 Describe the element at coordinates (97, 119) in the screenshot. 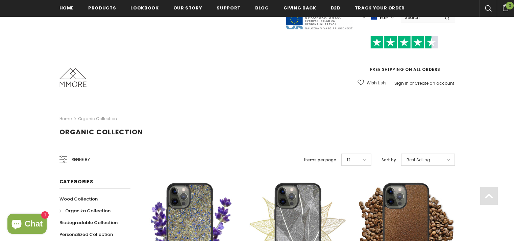

I see `a: Organic Collection` at that location.